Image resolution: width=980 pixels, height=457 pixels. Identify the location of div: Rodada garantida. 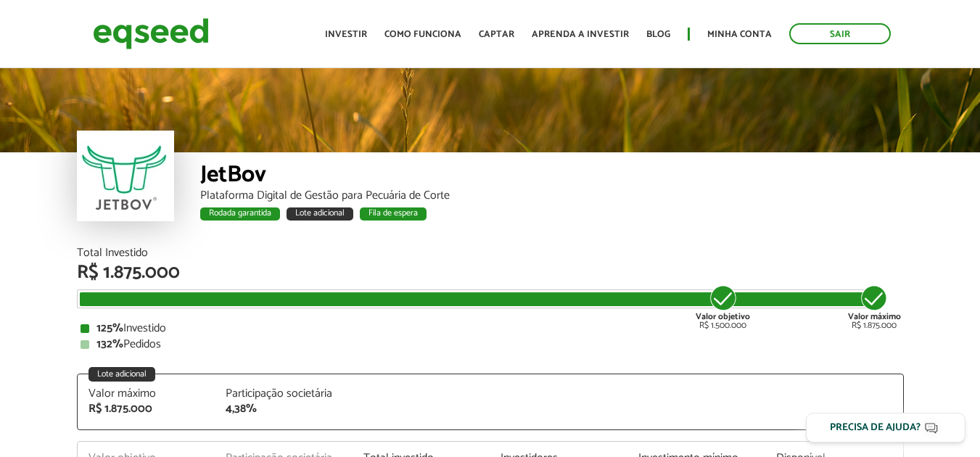
(240, 214).